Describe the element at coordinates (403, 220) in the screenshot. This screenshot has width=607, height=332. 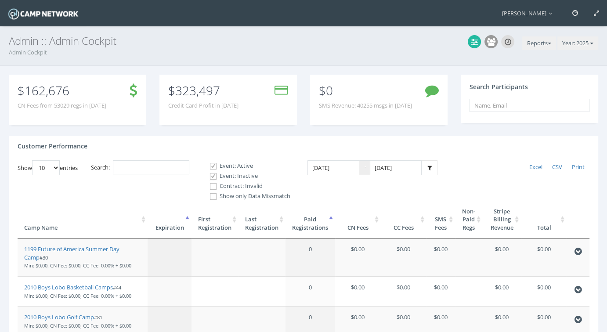
I see `th: CC Fees: activate to sort column ascending` at that location.